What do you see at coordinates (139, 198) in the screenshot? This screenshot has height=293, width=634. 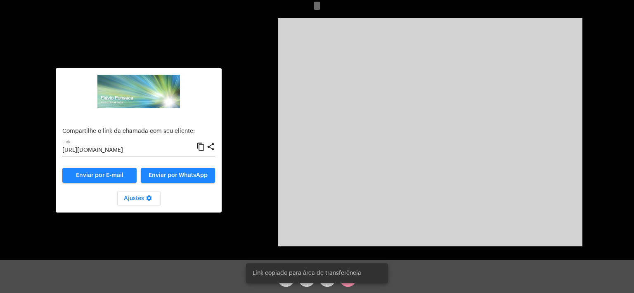 I see `span: Ajustes` at bounding box center [139, 198].